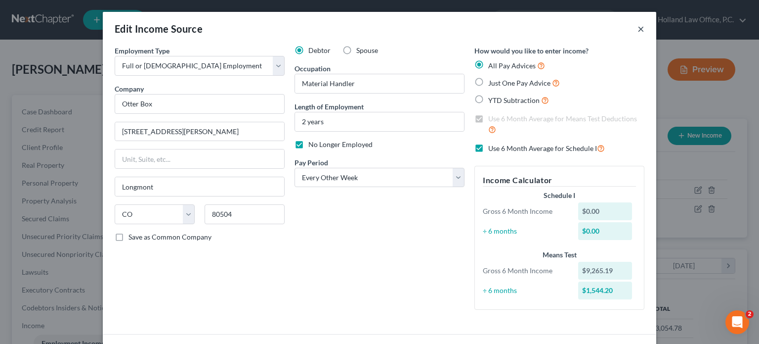 This screenshot has width=759, height=344. Describe the element at coordinates (312, 68) in the screenshot. I see `label: Occupation` at that location.